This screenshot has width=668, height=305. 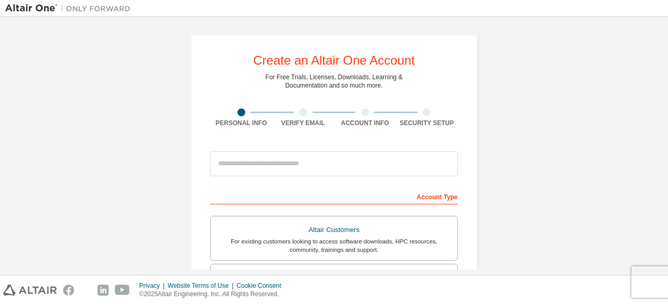 What do you see at coordinates (153, 286) in the screenshot?
I see `div: Privacy` at bounding box center [153, 286].